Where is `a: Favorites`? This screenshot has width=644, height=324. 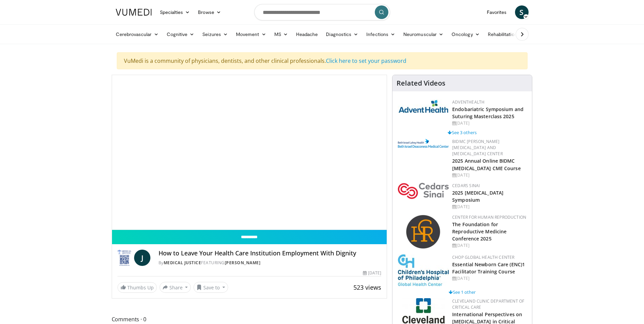
a: Favorites is located at coordinates (497, 12).